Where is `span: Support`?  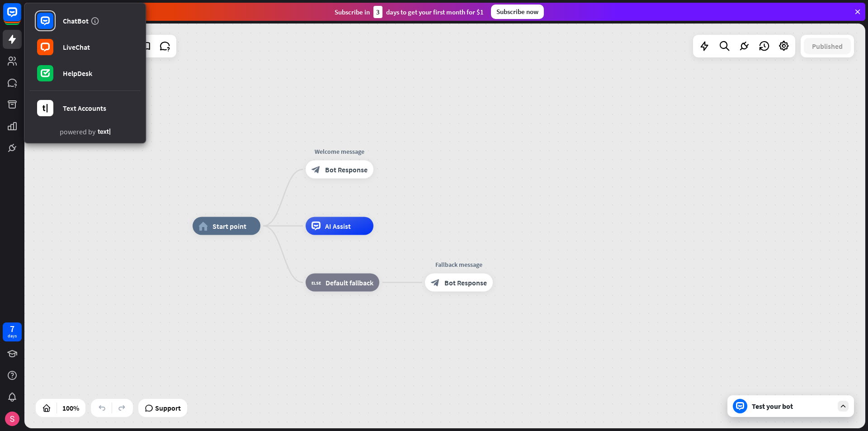
span: Support is located at coordinates (167, 408).